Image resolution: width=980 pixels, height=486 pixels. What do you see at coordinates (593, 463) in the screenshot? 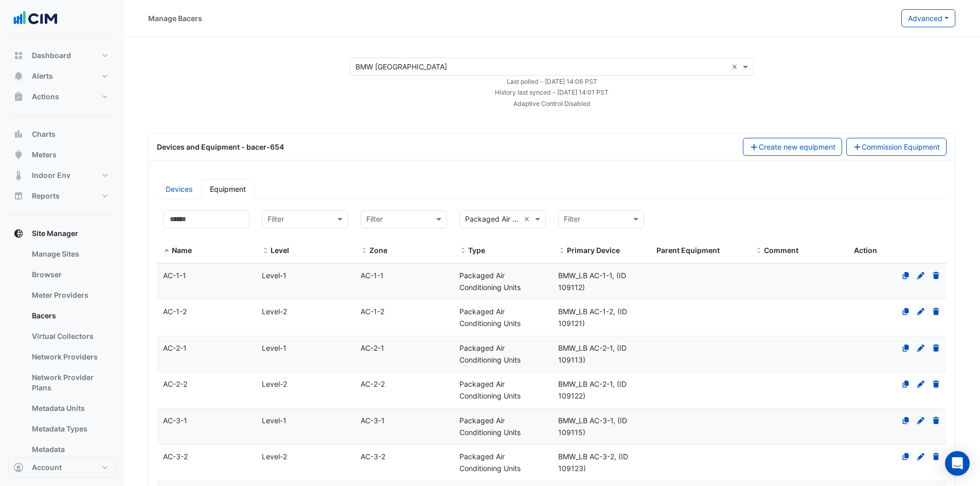
I see `span: BMW_LB AC-3-2, (ID 109123)` at bounding box center [593, 463].